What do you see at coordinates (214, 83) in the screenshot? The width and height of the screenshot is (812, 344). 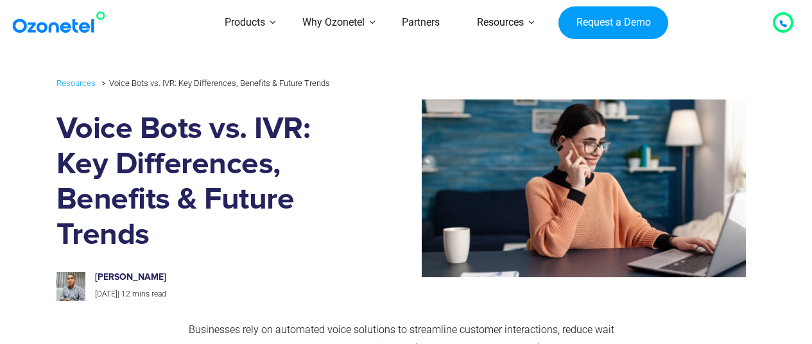 I see `li: Voice Bots vs. IVR: Key Differences, Benefits & Future Trends` at bounding box center [214, 83].